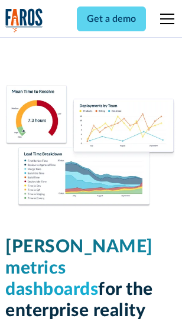 The image size is (182, 325). What do you see at coordinates (165, 19) in the screenshot?
I see `div: menu` at bounding box center [165, 19].